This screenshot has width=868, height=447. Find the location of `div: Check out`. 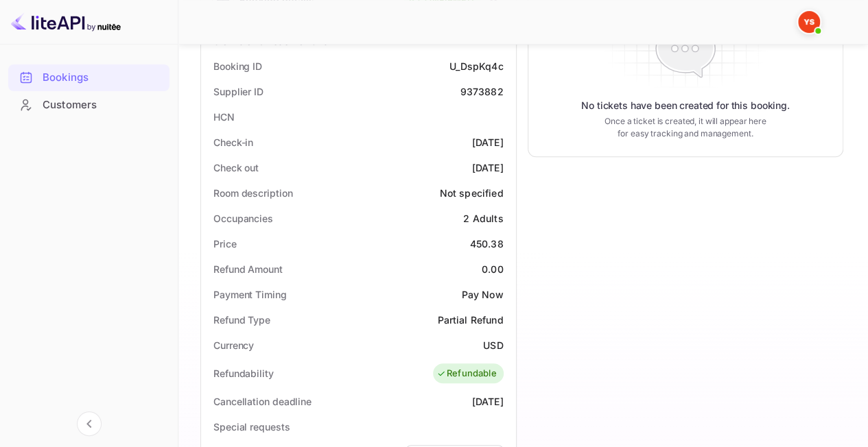

div: Check out is located at coordinates (236, 167).